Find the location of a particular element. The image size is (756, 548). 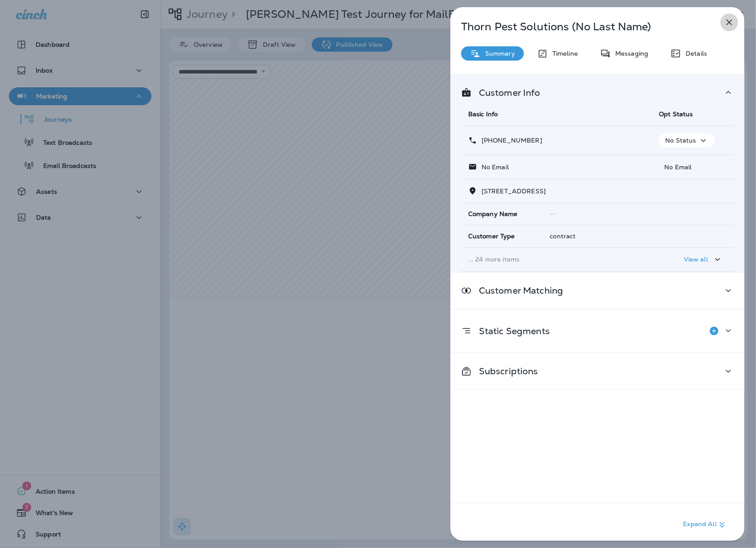

span: Customer Type is located at coordinates (491, 236).